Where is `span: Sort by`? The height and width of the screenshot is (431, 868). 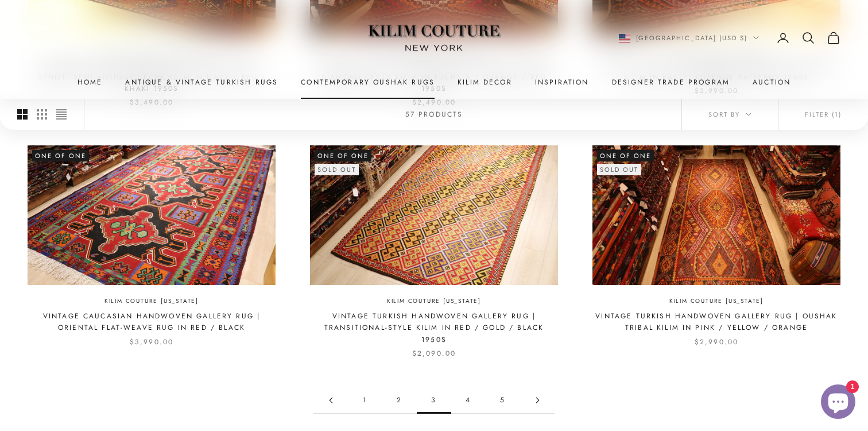
span: Sort by is located at coordinates (730, 114).